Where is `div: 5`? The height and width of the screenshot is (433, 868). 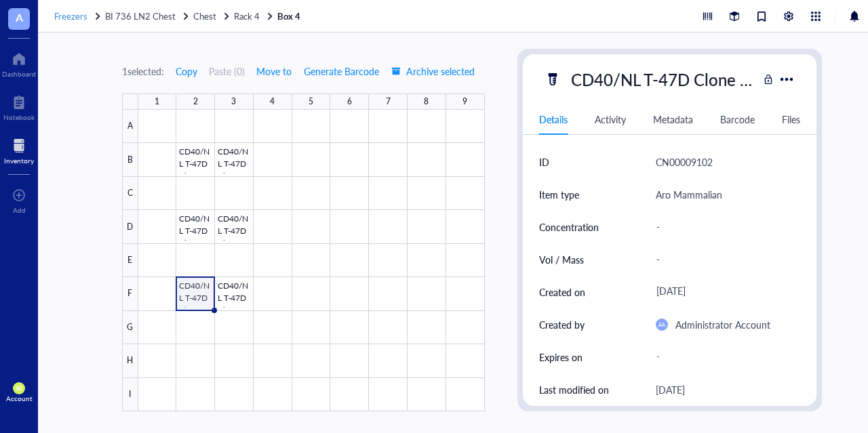
div: 5 is located at coordinates (311, 101).